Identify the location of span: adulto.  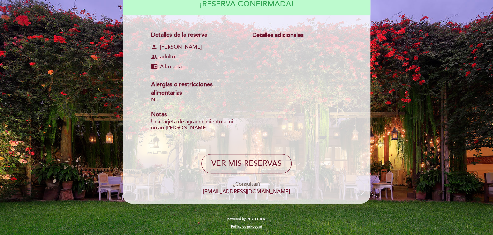
(168, 57).